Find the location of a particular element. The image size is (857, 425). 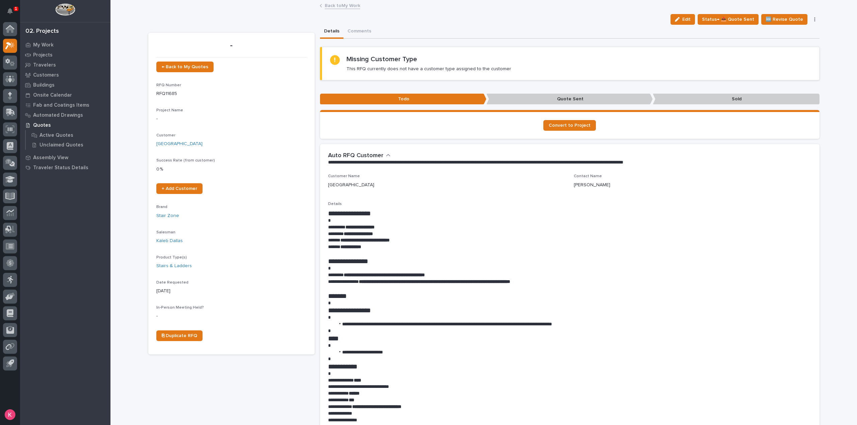

a: Projects is located at coordinates (65, 55).